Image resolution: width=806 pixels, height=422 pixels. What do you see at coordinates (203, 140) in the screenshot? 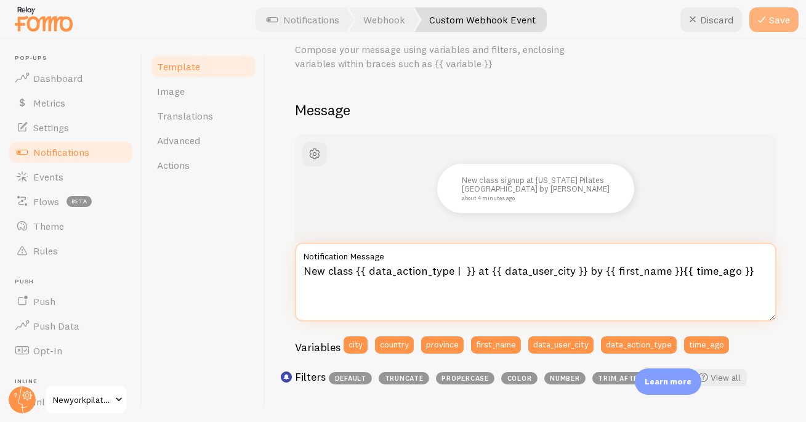
I see `a: Advanced` at bounding box center [203, 140].